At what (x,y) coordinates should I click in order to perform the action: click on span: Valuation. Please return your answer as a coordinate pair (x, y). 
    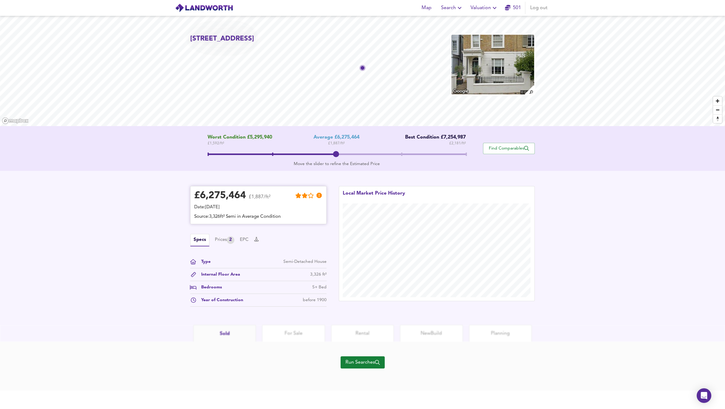
    Looking at the image, I should click on (484, 8).